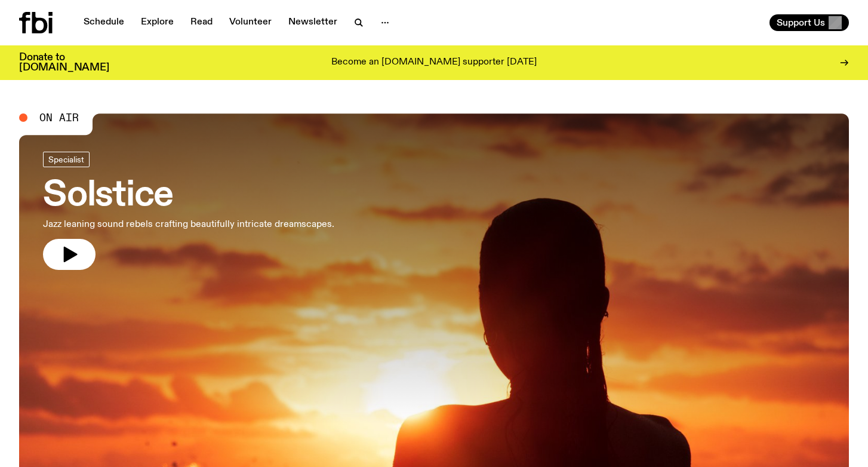 The height and width of the screenshot is (467, 868). I want to click on a: Explore, so click(157, 23).